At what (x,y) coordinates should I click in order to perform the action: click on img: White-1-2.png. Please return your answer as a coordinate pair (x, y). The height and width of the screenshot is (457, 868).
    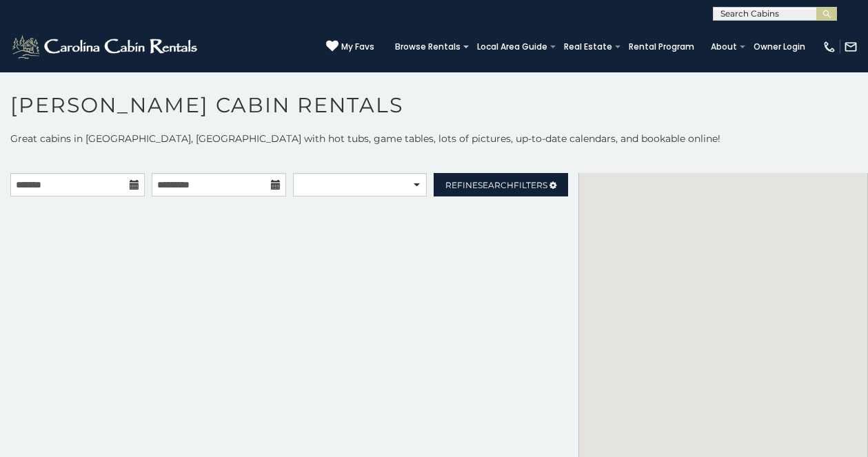
    Looking at the image, I should click on (106, 47).